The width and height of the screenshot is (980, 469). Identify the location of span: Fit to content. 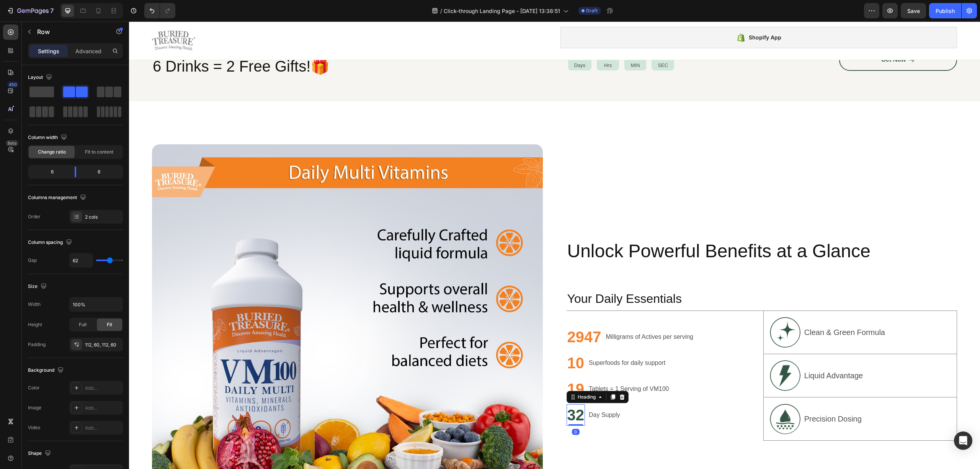
(99, 152).